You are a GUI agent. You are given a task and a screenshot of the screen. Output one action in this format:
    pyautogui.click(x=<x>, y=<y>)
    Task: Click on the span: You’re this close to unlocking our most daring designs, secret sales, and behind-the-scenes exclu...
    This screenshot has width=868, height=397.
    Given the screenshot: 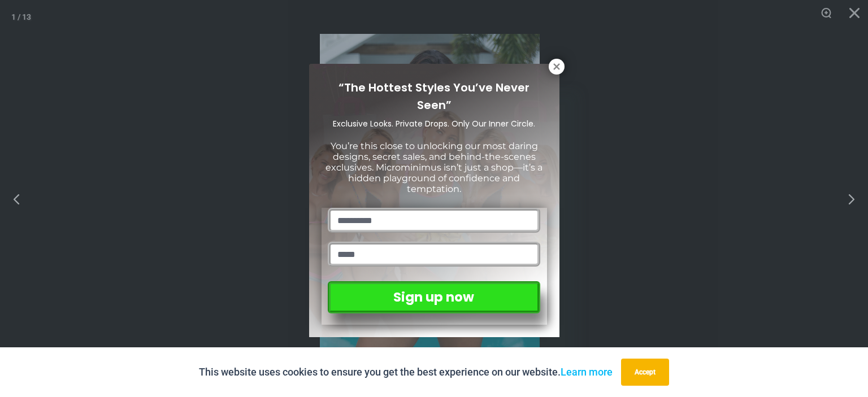 What is the action you would take?
    pyautogui.click(x=434, y=168)
    